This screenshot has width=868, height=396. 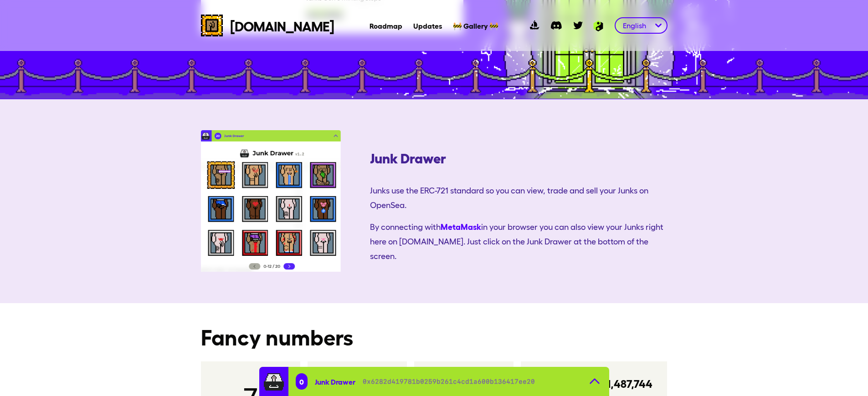 I want to click on a: Roadmap, so click(x=386, y=26).